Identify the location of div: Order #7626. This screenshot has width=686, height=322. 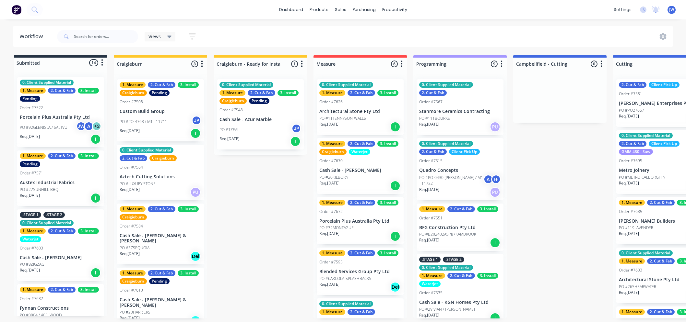
(331, 102).